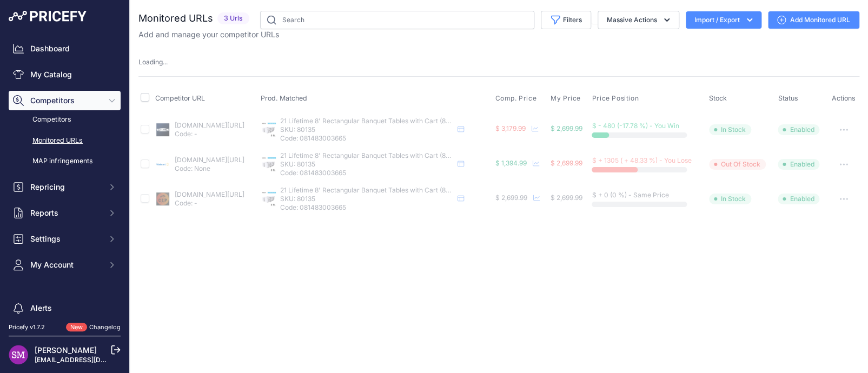 This screenshot has height=373, width=868. Describe the element at coordinates (630, 195) in the screenshot. I see `span: $ + 0 (0 %) - Same Price` at that location.